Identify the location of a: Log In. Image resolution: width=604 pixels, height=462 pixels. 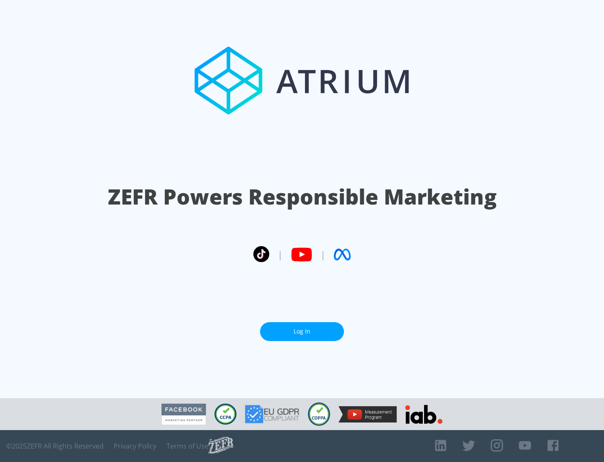
(302, 331).